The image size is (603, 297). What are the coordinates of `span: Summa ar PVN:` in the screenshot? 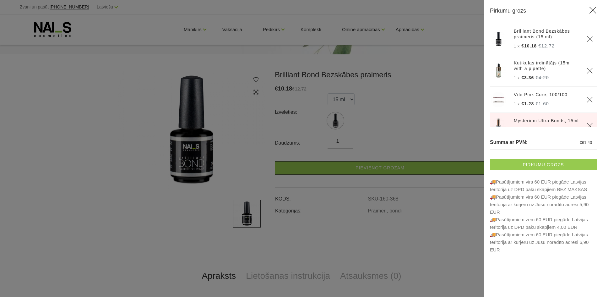 It's located at (509, 142).